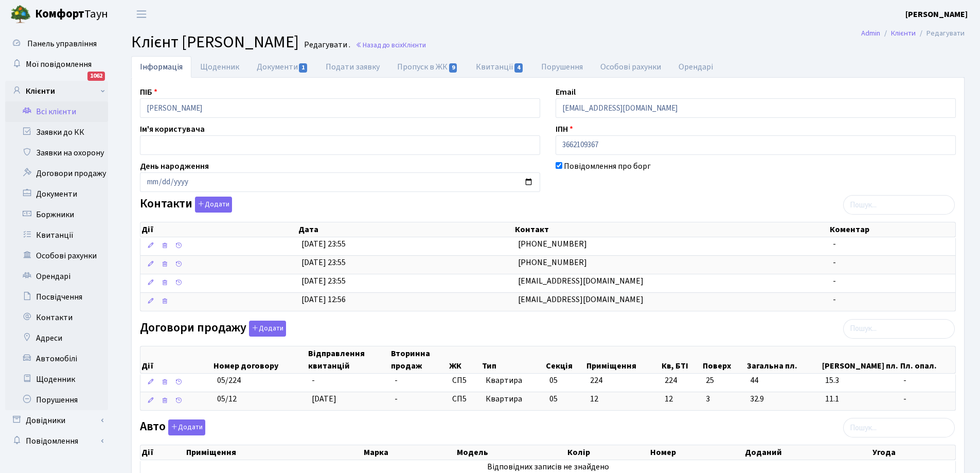 This screenshot has width=980, height=473. I want to click on a: Інформація, so click(161, 67).